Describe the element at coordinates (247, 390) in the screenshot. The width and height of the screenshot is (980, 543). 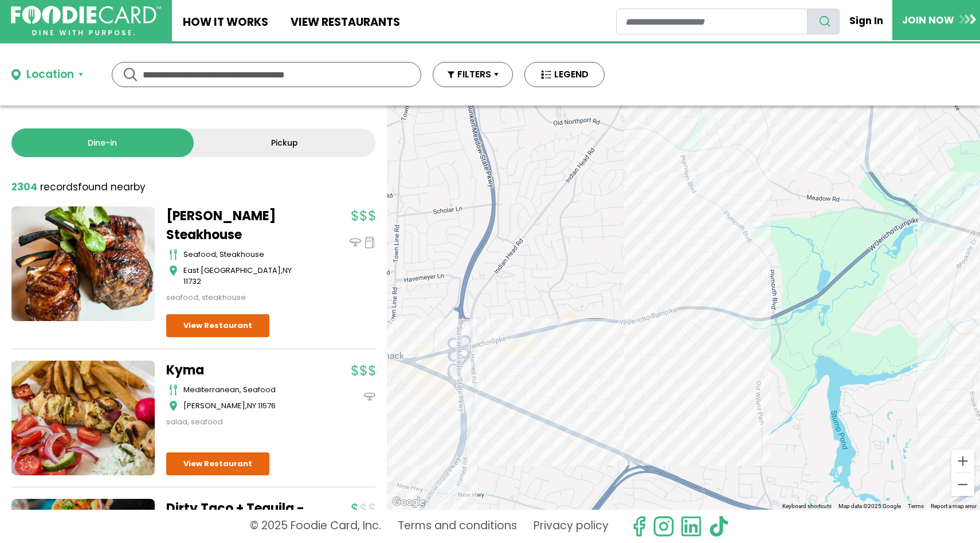
I see `div: mediterranean, seafood` at that location.